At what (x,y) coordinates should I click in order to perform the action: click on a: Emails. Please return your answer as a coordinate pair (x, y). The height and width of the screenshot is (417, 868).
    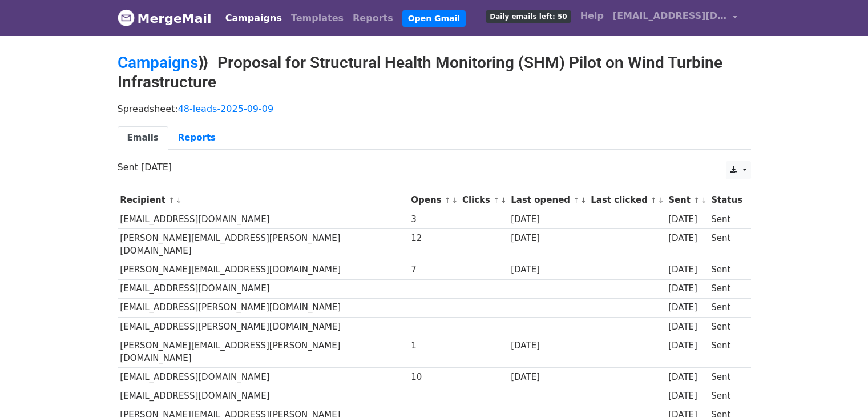
    Looking at the image, I should click on (143, 138).